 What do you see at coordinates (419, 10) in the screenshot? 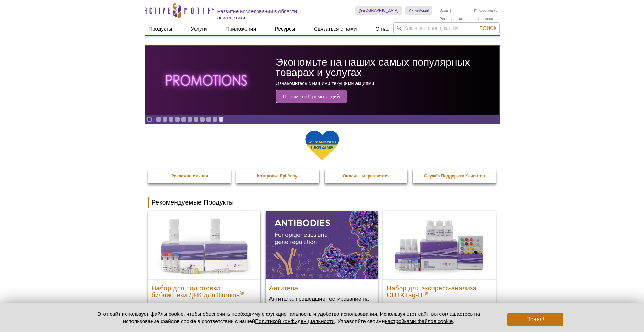
I see `a: Английский` at bounding box center [419, 10].